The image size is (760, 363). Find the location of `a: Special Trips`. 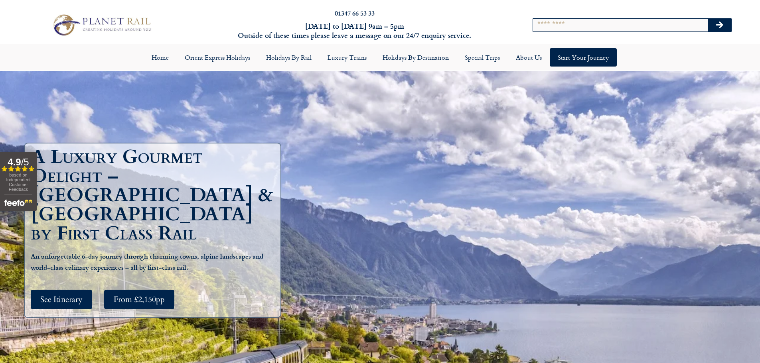

a: Special Trips is located at coordinates (482, 57).